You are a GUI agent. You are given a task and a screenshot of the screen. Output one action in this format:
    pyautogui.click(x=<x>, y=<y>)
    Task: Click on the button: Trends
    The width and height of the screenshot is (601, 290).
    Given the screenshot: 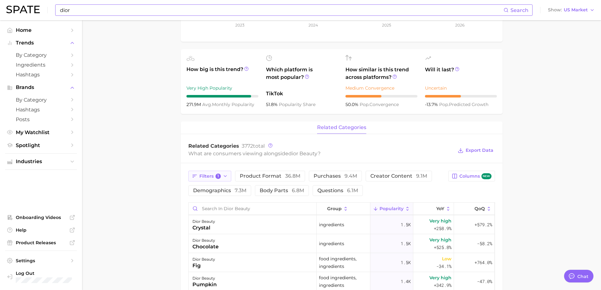 What is the action you would take?
    pyautogui.click(x=41, y=43)
    